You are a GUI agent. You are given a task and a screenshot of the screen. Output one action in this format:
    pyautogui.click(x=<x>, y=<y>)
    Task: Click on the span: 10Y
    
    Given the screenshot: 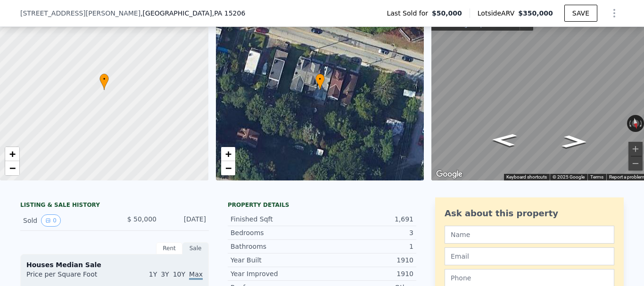 What is the action you would take?
    pyautogui.click(x=179, y=274)
    